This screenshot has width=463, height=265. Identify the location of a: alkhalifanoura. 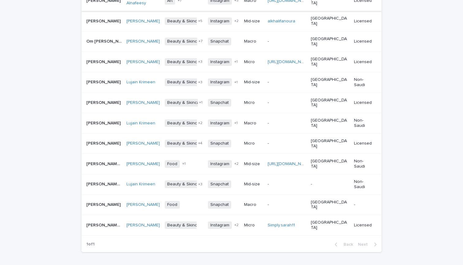
(281, 21).